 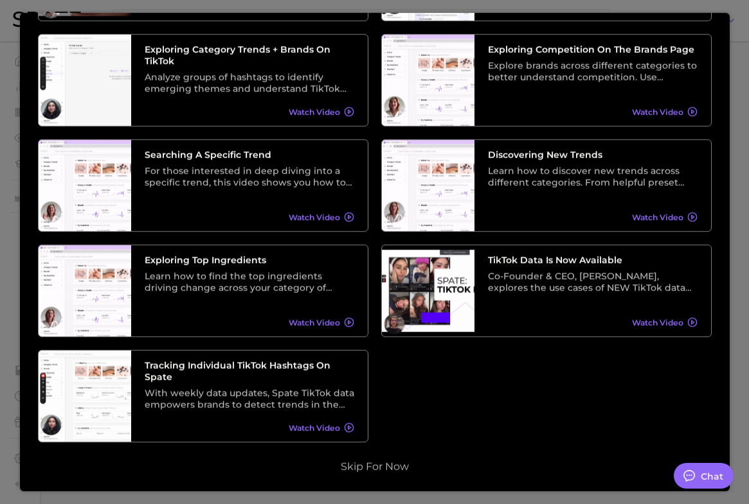 What do you see at coordinates (249, 399) in the screenshot?
I see `div: With weekly data updates, Spate TikTok data empowers brands to detect trends in the earliest stag...` at bounding box center [249, 399].